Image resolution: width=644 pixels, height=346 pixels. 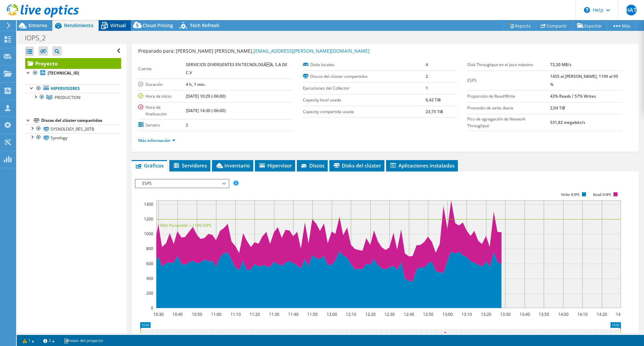 What do you see at coordinates (409, 314) in the screenshot?
I see `text: 12:40` at bounding box center [409, 314].